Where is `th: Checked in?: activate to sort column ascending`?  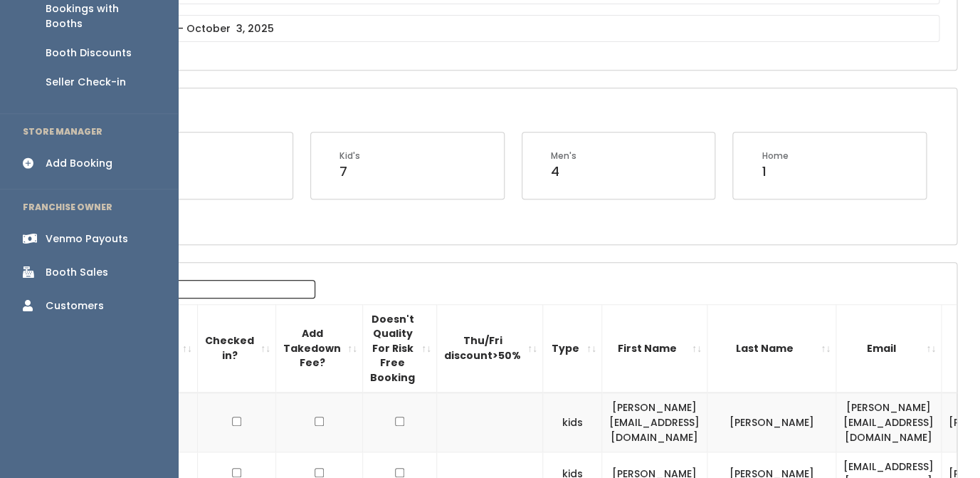 th: Checked in?: activate to sort column ascending is located at coordinates (237, 348).